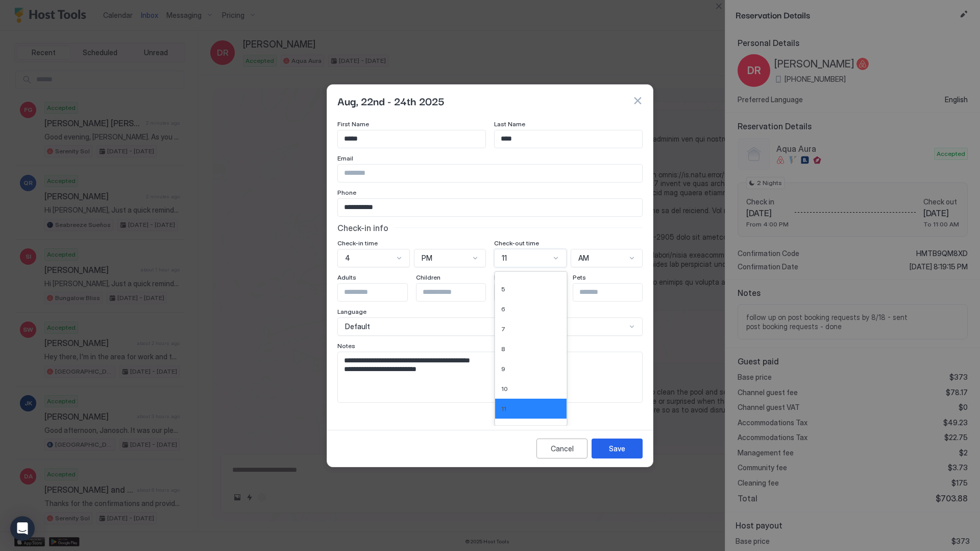 This screenshot has width=980, height=551. Describe the element at coordinates (22, 529) in the screenshot. I see `div: Open Intercom Messenger` at that location.